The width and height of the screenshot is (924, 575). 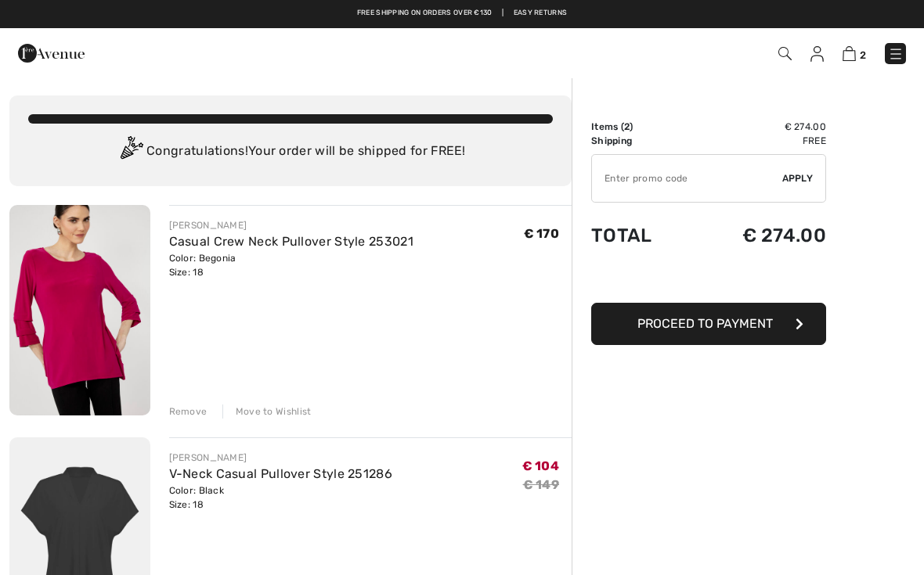 I want to click on img: Search, so click(x=784, y=54).